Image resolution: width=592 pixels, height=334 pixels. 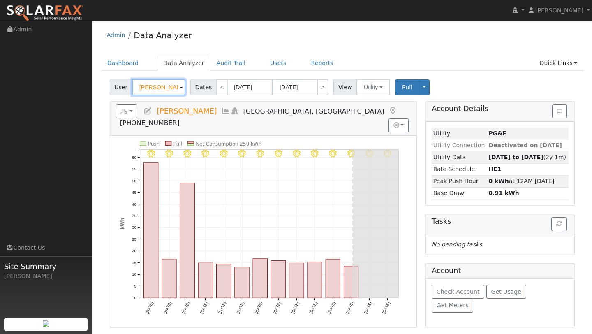 What do you see at coordinates (46, 266) in the screenshot?
I see `span: Site Summary` at bounding box center [46, 266].